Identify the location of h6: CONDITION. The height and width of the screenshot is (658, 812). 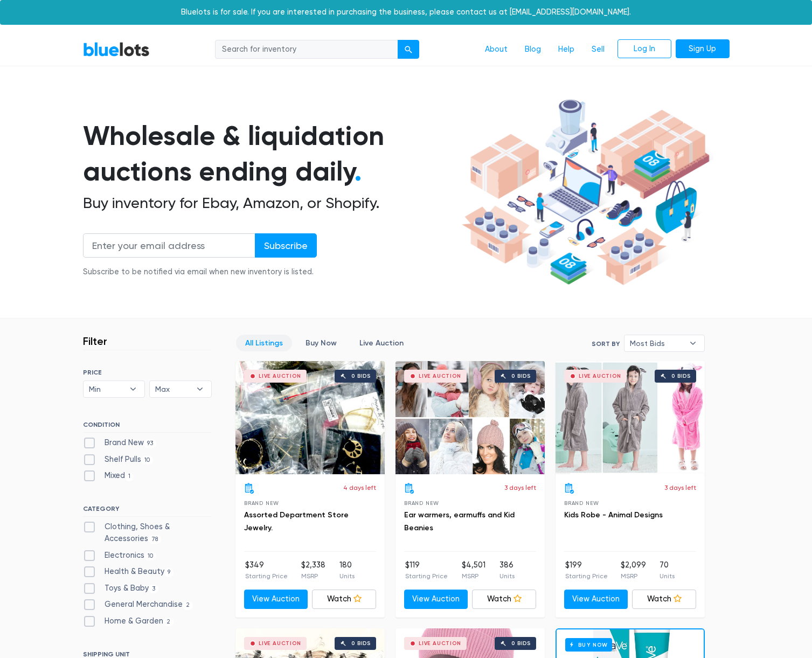
(147, 427).